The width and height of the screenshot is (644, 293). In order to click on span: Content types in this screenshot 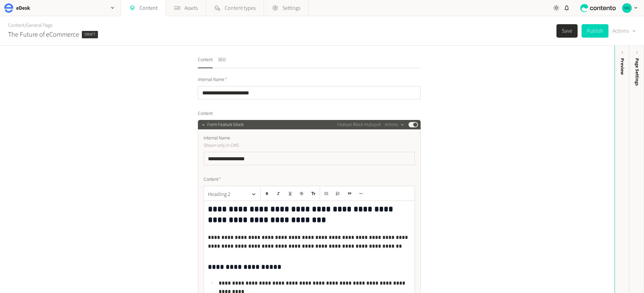, I will do `click(240, 8)`.